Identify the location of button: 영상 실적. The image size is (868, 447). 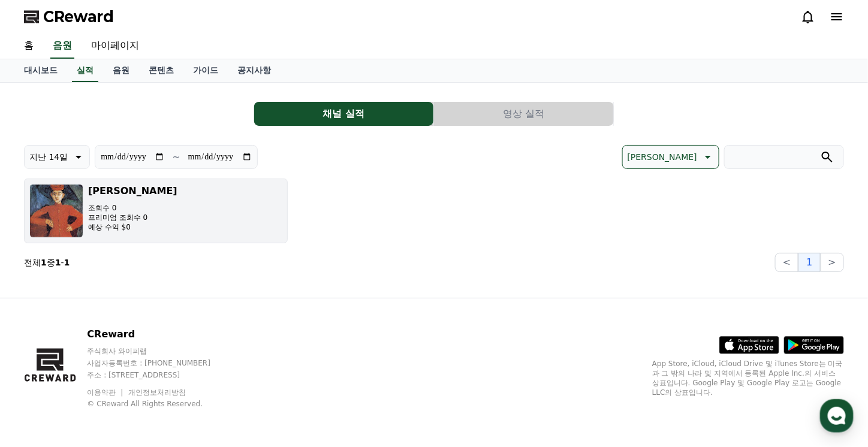
(524, 114).